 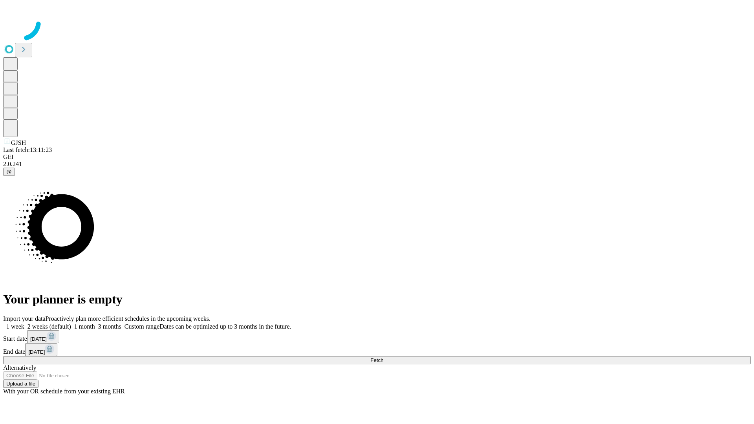 I want to click on h1: Your planner is empty, so click(x=377, y=299).